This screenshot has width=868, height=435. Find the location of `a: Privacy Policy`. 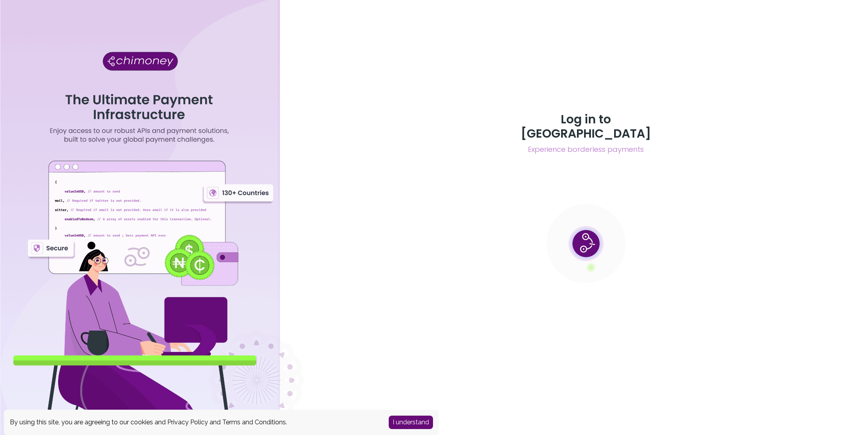

a: Privacy Policy is located at coordinates (188, 422).